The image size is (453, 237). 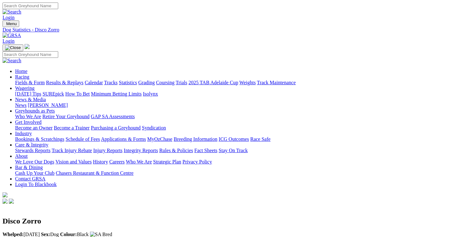 What do you see at coordinates (141, 150) in the screenshot?
I see `a: Integrity Reports` at bounding box center [141, 150].